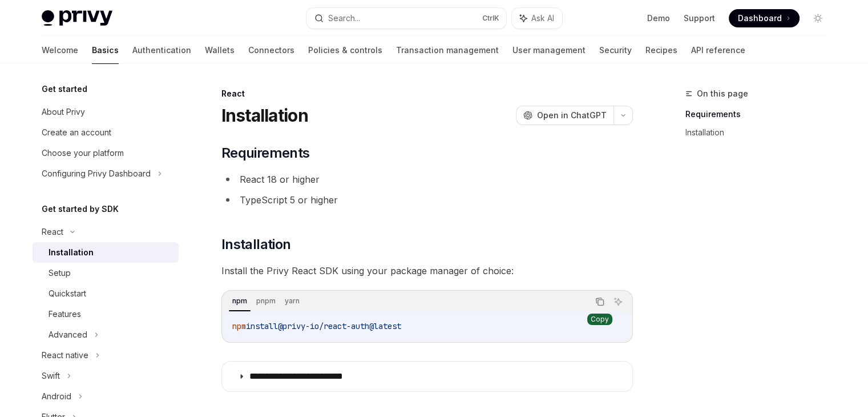 This screenshot has height=417, width=868. What do you see at coordinates (717, 50) in the screenshot?
I see `a: API reference` at bounding box center [717, 50].